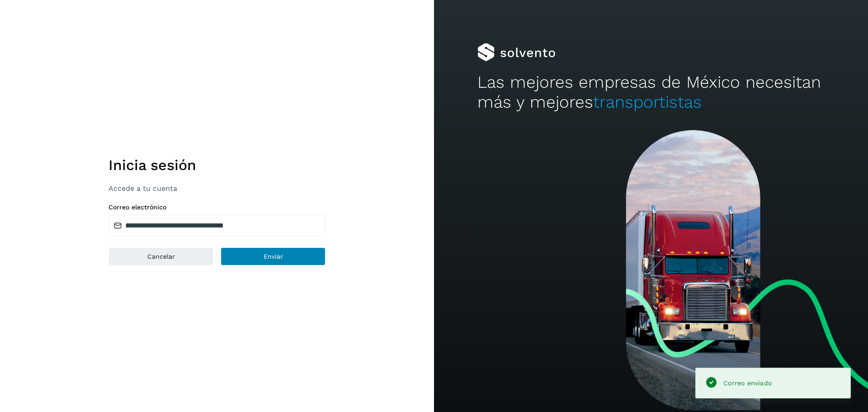  I want to click on span: Enviar, so click(273, 257).